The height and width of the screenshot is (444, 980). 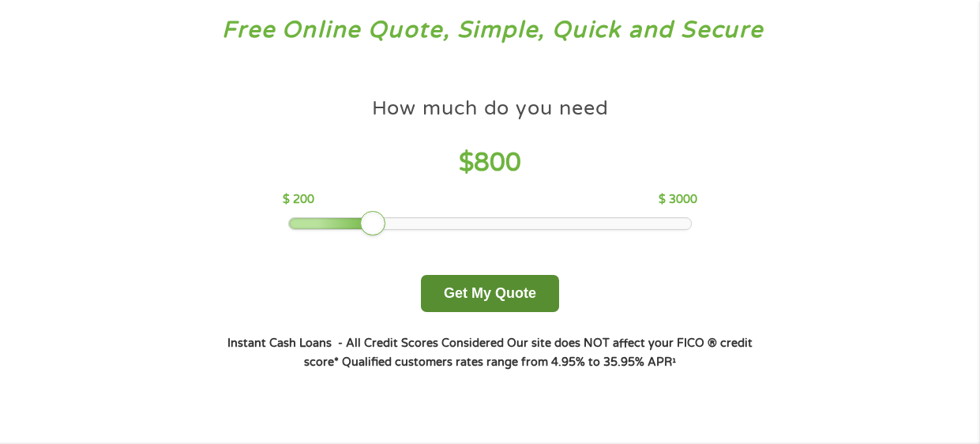 I want to click on strong: Our site does NOT affect your FICO ® credit score*, so click(x=528, y=352).